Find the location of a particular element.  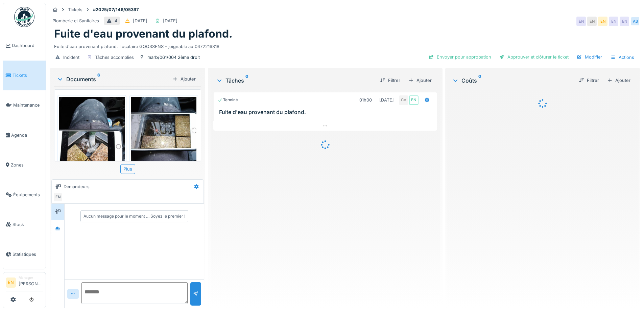

div: Modifier is located at coordinates (589, 57).